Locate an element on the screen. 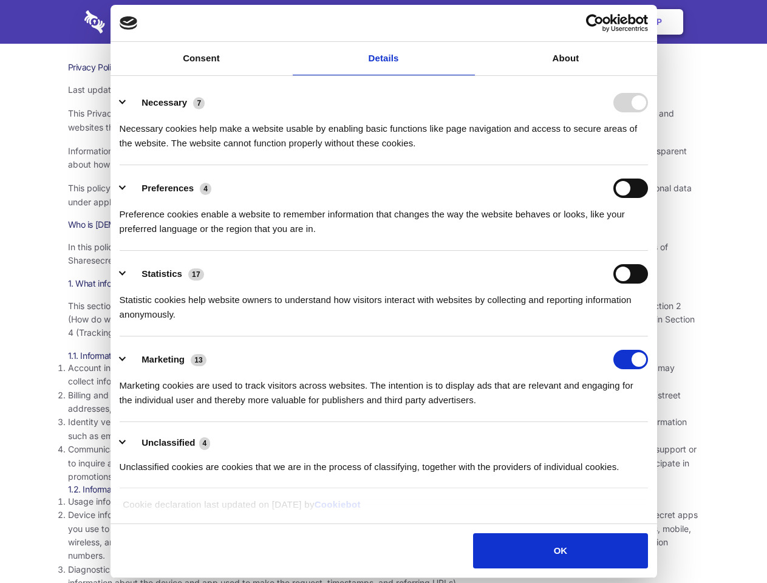  div: Preference cookies enable a website to remember information that changes the way the website beha... is located at coordinates (384, 217).